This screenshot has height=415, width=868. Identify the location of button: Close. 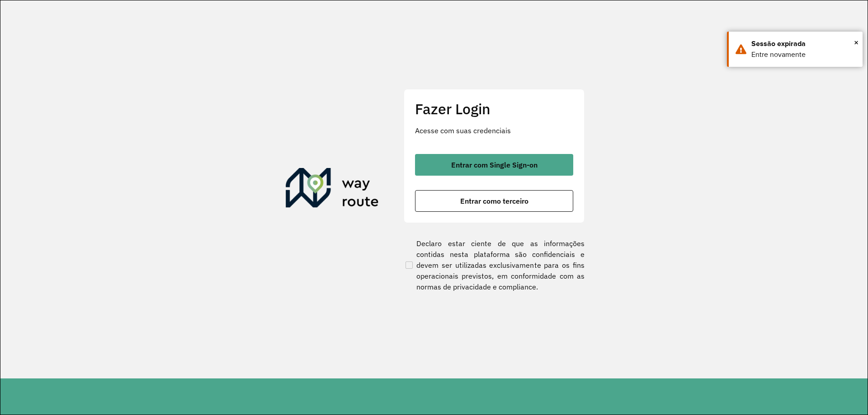
(856, 43).